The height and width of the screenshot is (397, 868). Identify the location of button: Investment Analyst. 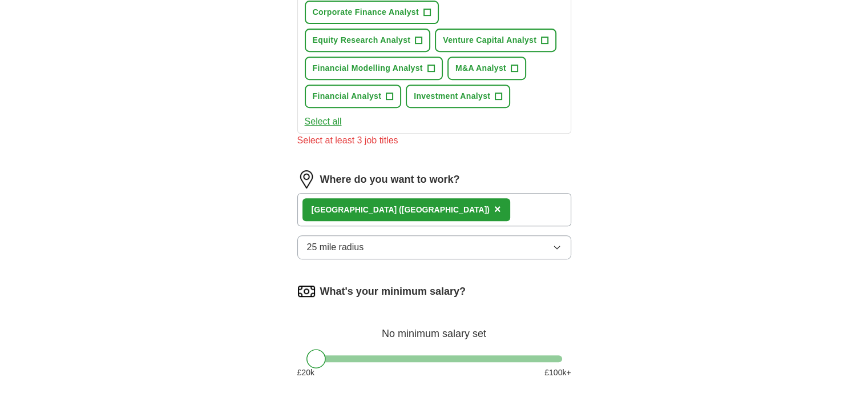
(458, 96).